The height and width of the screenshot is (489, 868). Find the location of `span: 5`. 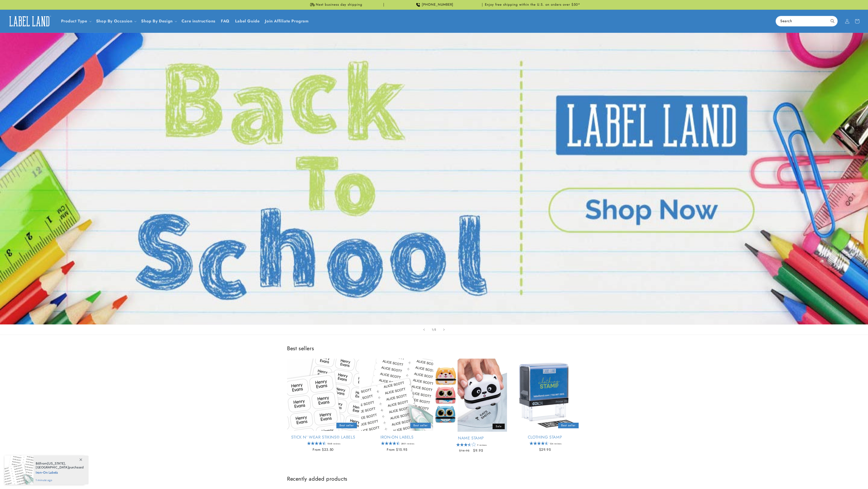

span: 5 is located at coordinates (436, 329).